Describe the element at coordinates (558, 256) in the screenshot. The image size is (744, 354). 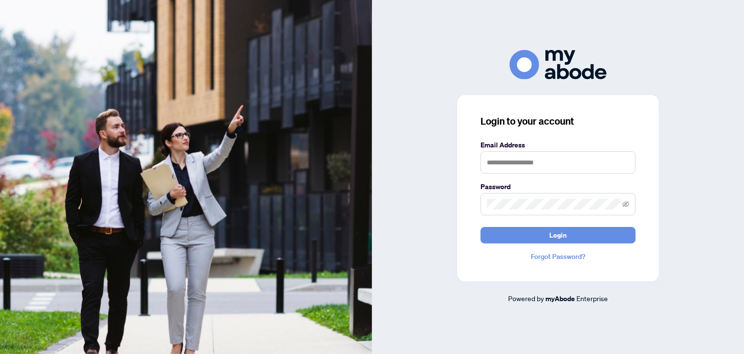
I see `a: Forgot Password?` at that location.